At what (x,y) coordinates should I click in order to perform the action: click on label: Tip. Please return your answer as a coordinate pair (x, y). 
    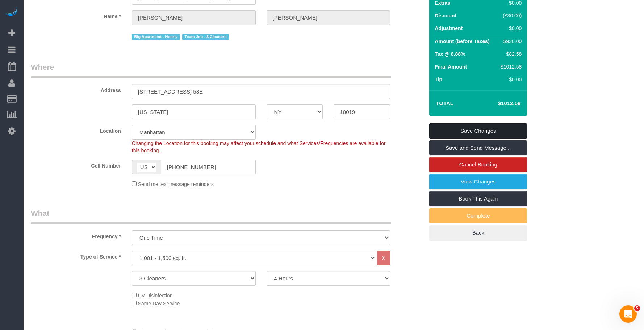
    Looking at the image, I should click on (438, 79).